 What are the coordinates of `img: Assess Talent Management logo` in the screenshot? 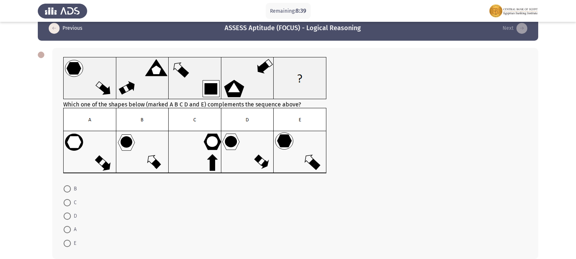 It's located at (63, 11).